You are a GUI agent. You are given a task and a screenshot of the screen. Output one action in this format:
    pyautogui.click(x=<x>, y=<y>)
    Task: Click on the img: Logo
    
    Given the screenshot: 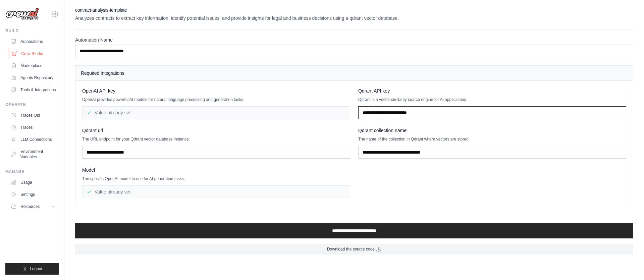 What is the action you would take?
    pyautogui.click(x=22, y=14)
    